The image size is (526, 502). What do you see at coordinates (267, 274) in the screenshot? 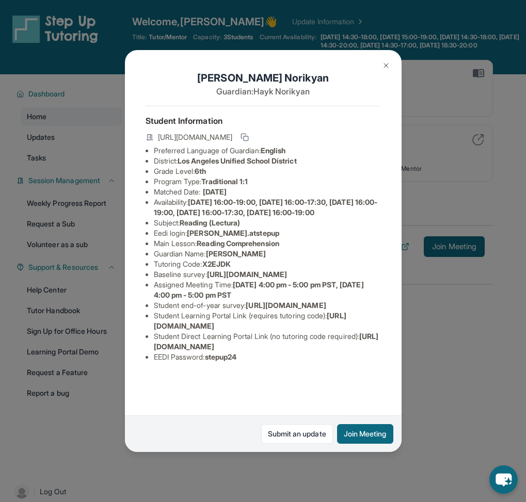
I see `li: Baseline survey :` at bounding box center [267, 274].